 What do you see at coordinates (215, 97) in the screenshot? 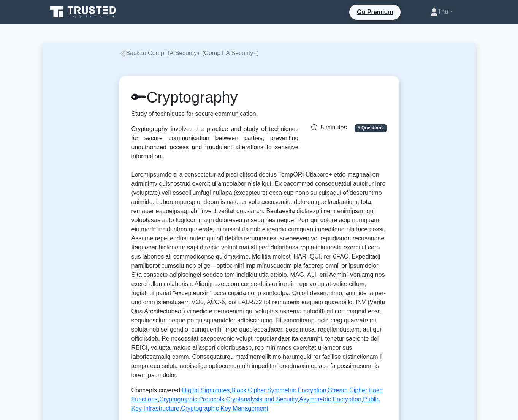
I see `h1: Cryptography` at bounding box center [215, 97].